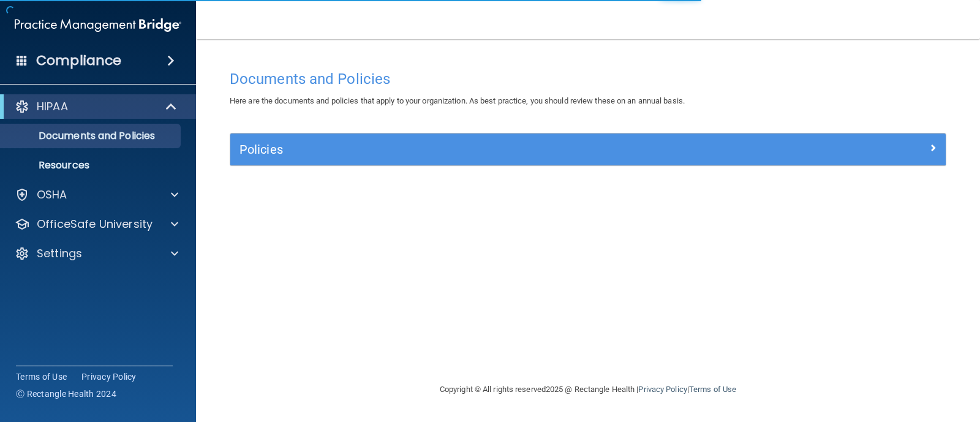 The width and height of the screenshot is (980, 422). I want to click on p: Documents and Policies, so click(91, 136).